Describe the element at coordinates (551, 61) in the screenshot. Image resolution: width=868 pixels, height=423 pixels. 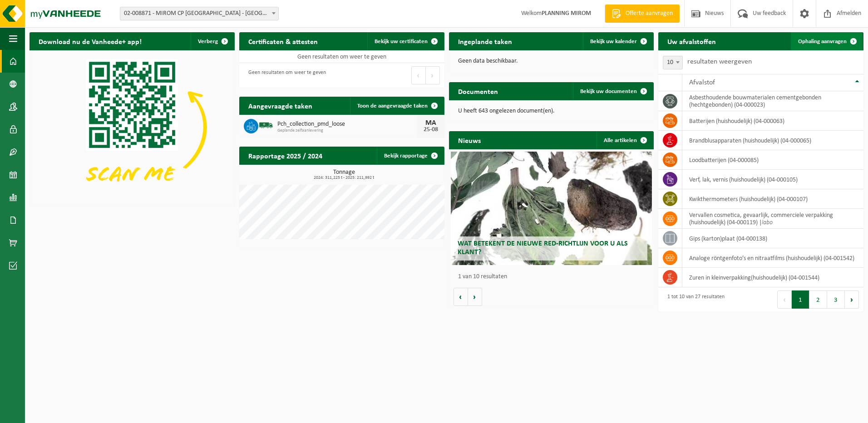
I see `p: Geen data beschikbaar.` at that location.